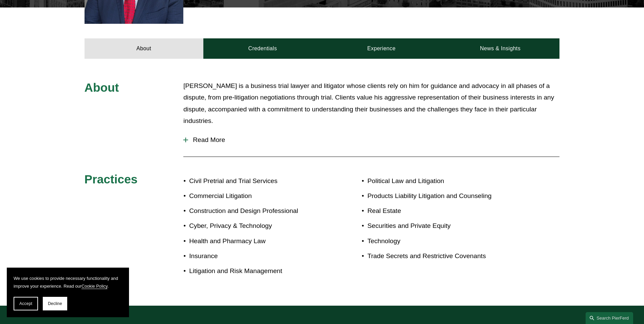 The image size is (644, 324). I want to click on p: Civil Pretrial and Trial Services, so click(255, 181).